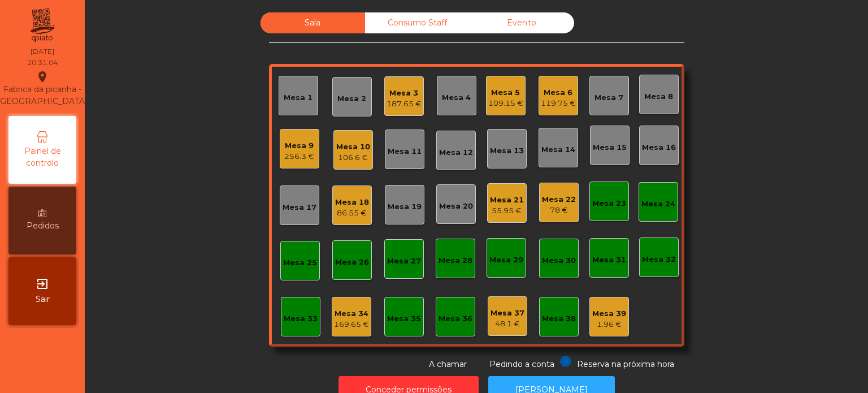 The width and height of the screenshot is (868, 393). I want to click on div: Mesa 9, so click(299, 146).